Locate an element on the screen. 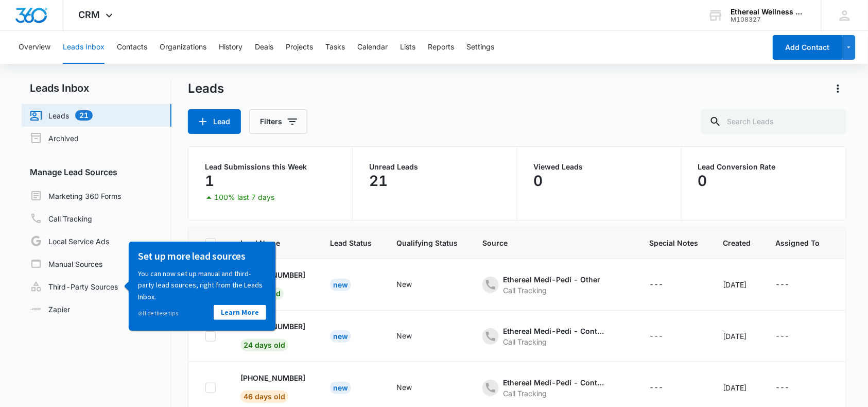 This screenshot has height=407, width=868. button: Actions is located at coordinates (838, 89).